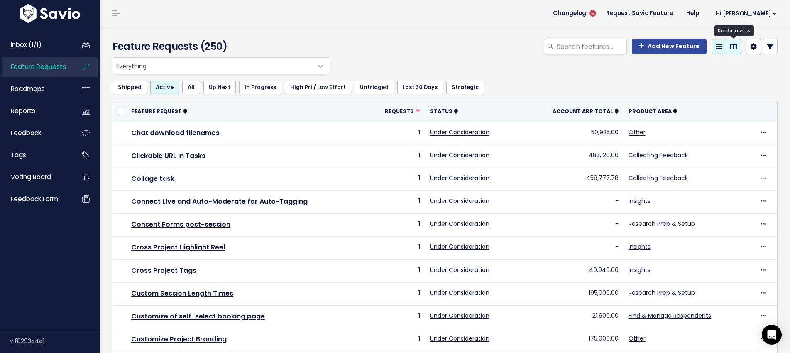  I want to click on a: Strategic, so click(465, 87).